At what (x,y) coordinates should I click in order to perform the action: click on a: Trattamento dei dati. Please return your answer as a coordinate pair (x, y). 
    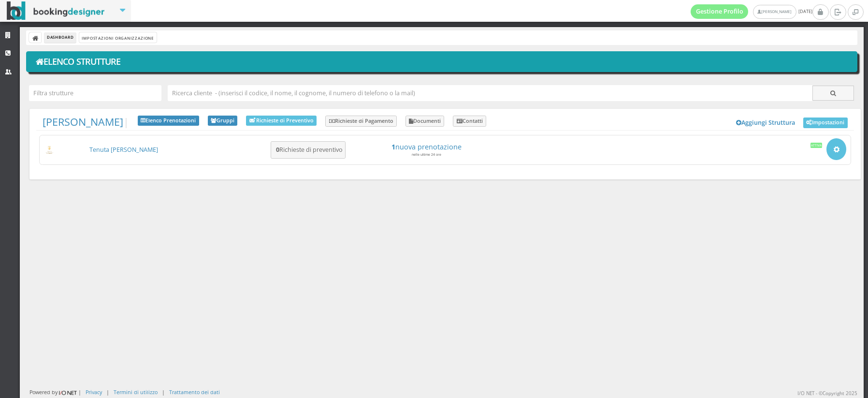
    Looking at the image, I should click on (194, 392).